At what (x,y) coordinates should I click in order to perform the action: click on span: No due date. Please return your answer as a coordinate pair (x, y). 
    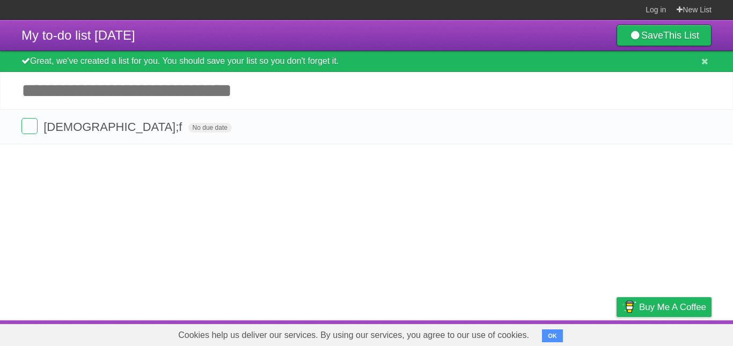
    Looking at the image, I should click on (210, 128).